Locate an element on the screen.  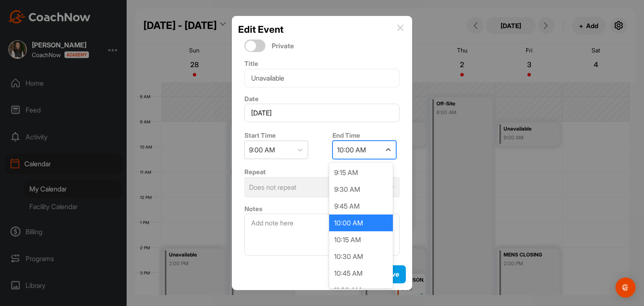
label: Repeat is located at coordinates (255, 172).